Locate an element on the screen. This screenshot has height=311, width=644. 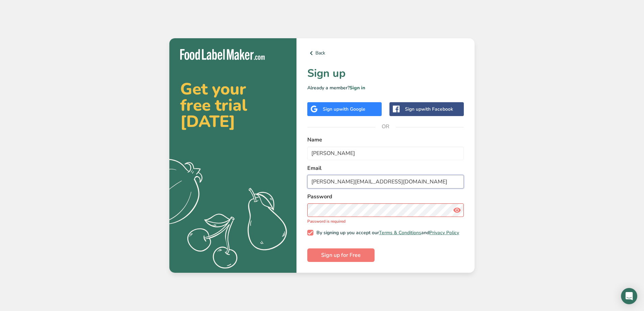
button: Sign up for Free is located at coordinates (341, 255).